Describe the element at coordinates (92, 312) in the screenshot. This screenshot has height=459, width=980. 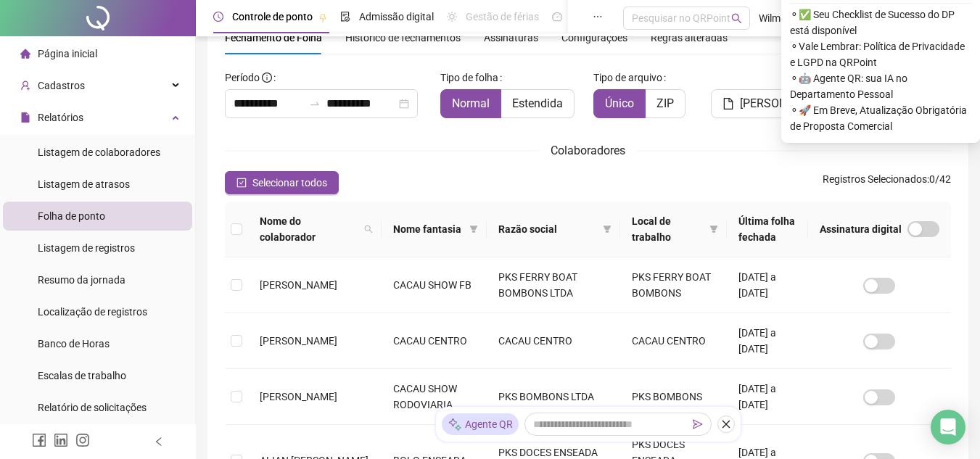
I see `span: Localização de registros` at that location.